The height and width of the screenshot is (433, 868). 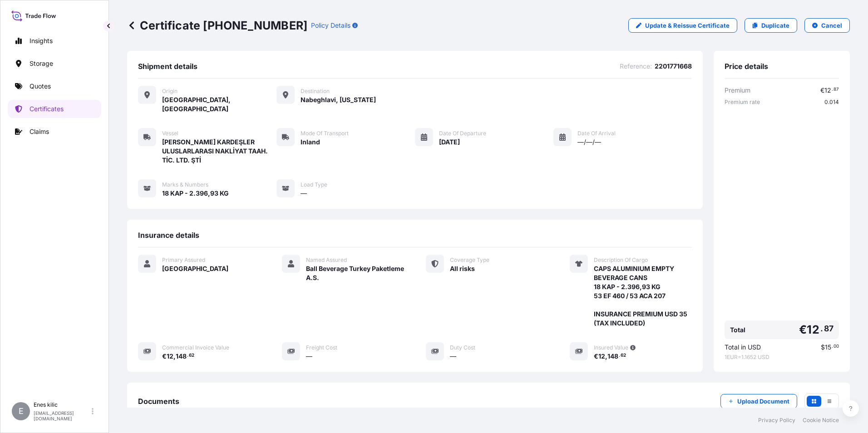 I want to click on span: 1 EUR = 1.1652 USD, so click(x=782, y=357).